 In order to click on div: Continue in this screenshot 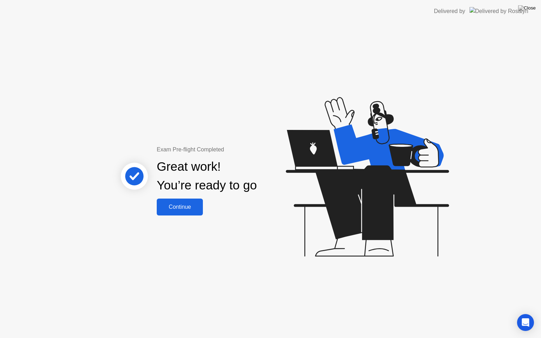, I will do `click(180, 207)`.